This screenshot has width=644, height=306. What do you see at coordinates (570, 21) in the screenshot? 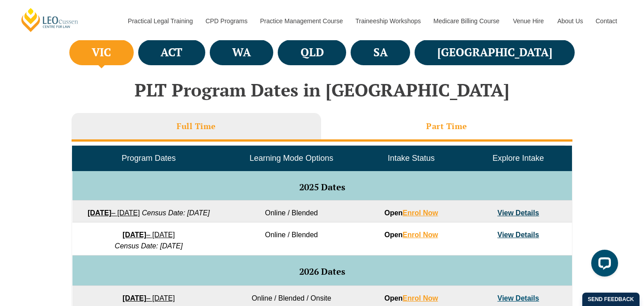
I see `a: About Us` at bounding box center [570, 21].